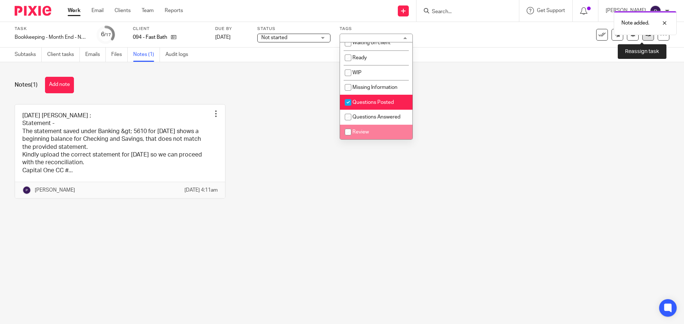  Describe the element at coordinates (635, 23) in the screenshot. I see `p: Note added.` at that location.